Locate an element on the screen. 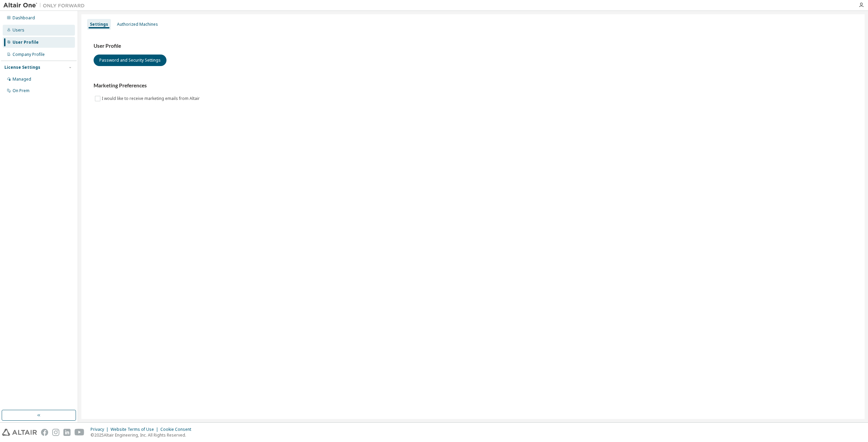 The image size is (868, 442). div: Managed is located at coordinates (22, 80).